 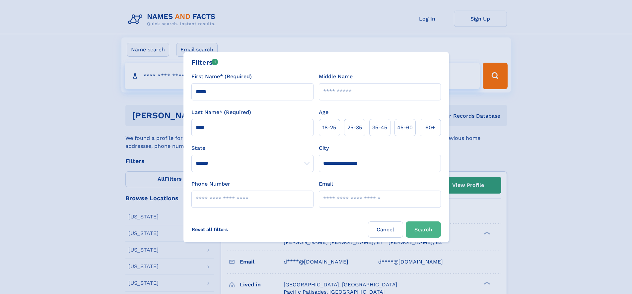 What do you see at coordinates (405, 128) in the screenshot?
I see `span: 45‑60` at bounding box center [405, 128].